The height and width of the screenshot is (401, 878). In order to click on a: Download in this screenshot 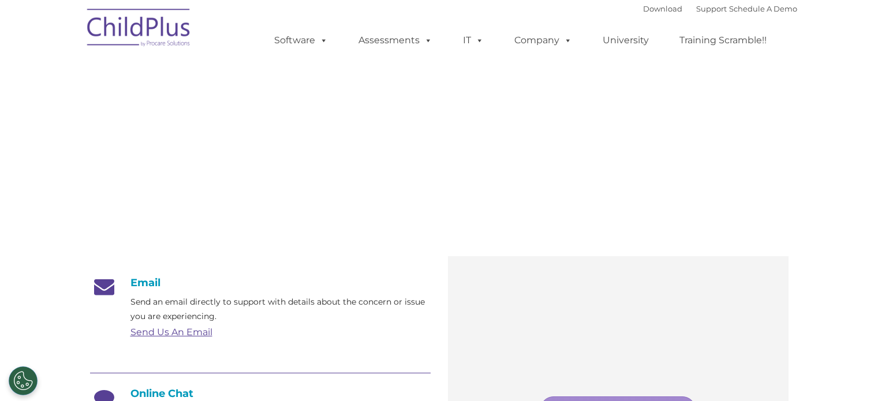, I will do `click(663, 9)`.